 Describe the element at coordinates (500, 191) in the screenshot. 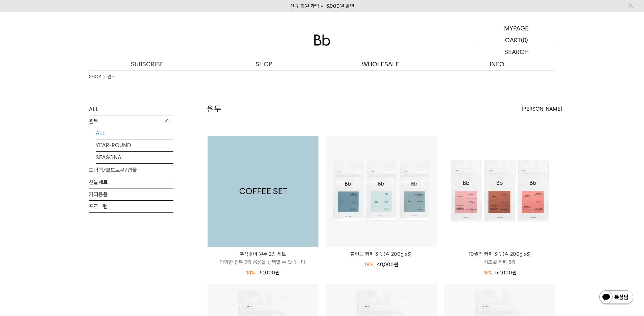

I see `img: 10월의 커피 3종 (각 200g x3)` at that location.